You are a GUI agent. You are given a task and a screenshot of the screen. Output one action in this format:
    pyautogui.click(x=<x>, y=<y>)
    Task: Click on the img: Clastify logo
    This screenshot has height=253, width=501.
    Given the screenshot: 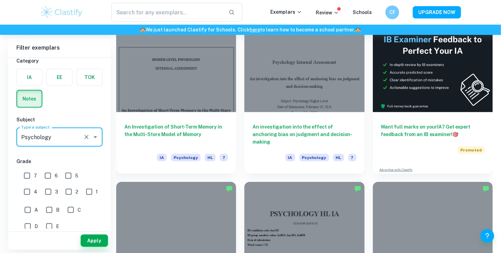 What is the action you would take?
    pyautogui.click(x=62, y=12)
    